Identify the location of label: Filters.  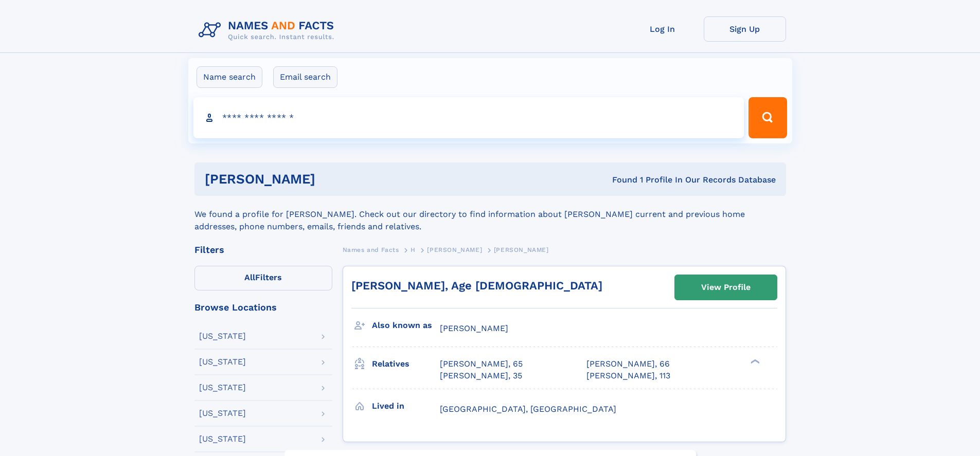
(263, 278).